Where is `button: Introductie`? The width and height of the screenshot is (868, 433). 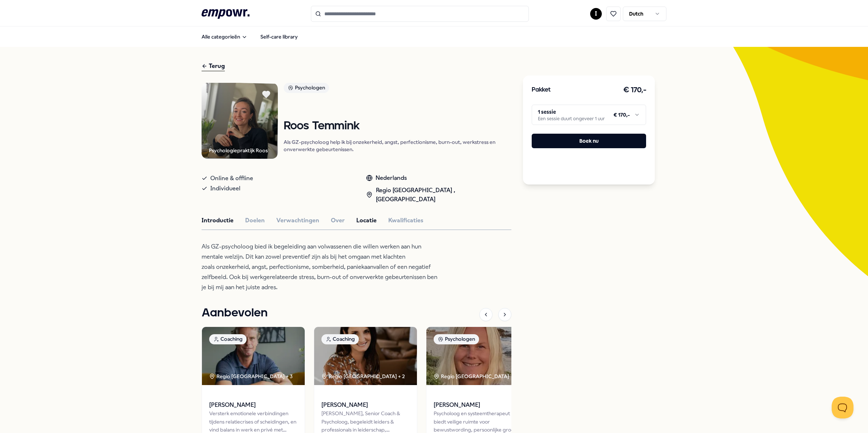 button: Introductie is located at coordinates (217, 221).